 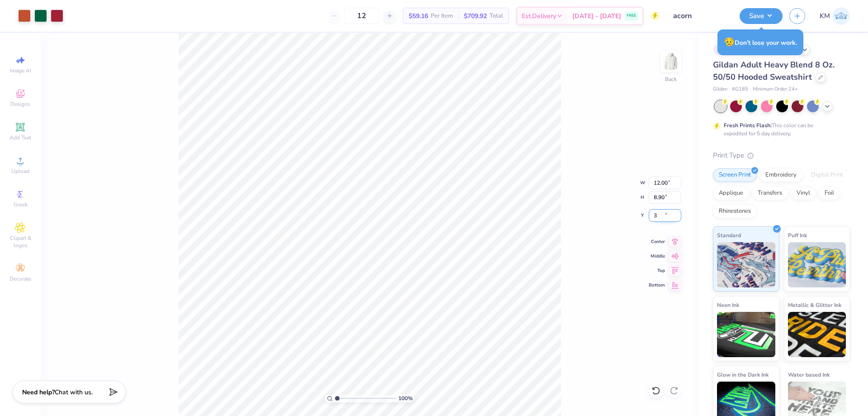 I want to click on span: Minimum Order: 24 +, so click(x=776, y=89).